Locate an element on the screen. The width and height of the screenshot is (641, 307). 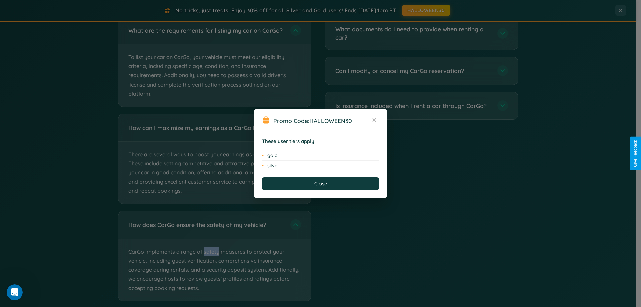
button: Close is located at coordinates (320, 184).